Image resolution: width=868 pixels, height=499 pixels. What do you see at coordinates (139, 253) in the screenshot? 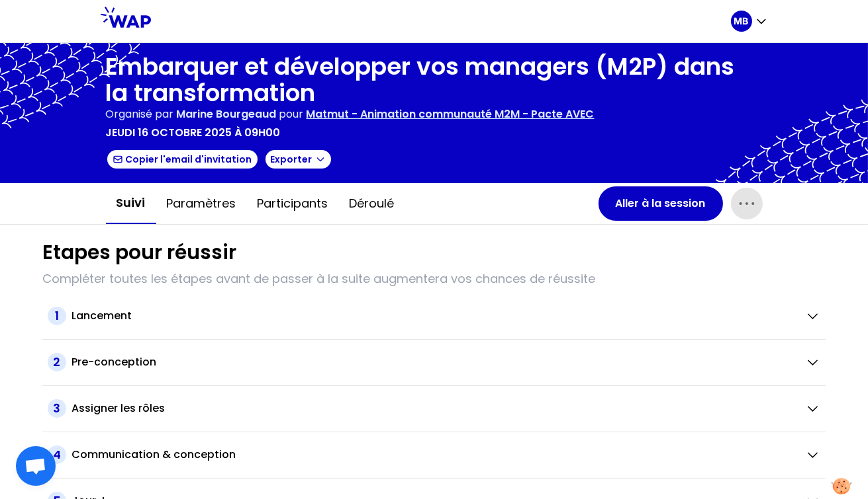
I see `h1: Etapes pour réussir` at bounding box center [139, 253].